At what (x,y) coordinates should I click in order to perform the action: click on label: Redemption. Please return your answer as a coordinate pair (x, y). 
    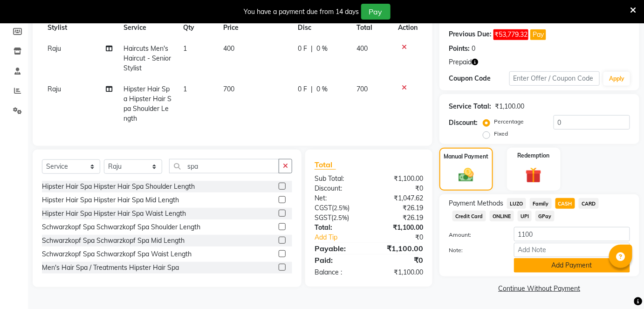
    Looking at the image, I should click on (534, 156).